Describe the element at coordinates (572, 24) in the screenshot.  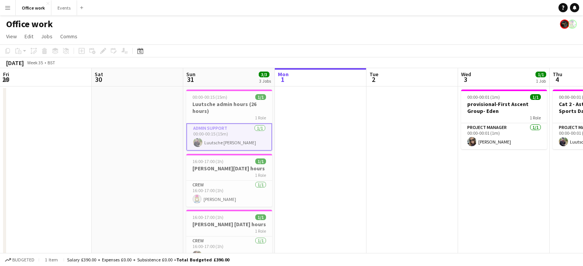
I see `app-user-avatar: Event Team` at that location.